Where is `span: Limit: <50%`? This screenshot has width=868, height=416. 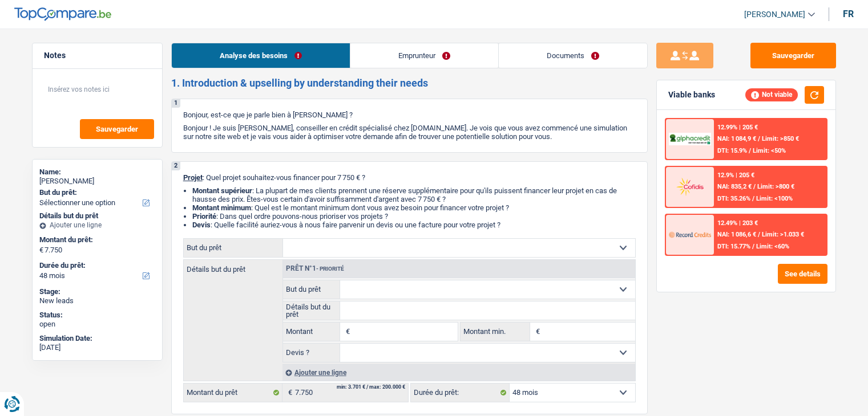 span: Limit: <50% is located at coordinates (769, 151).